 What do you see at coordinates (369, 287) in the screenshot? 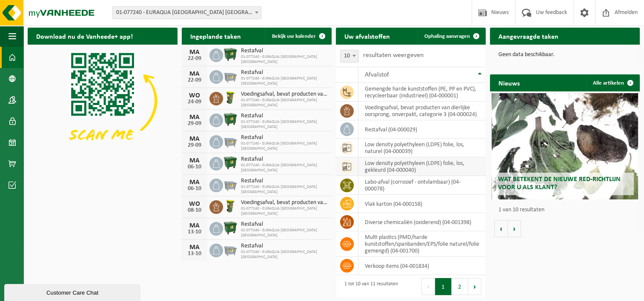
I see `div: 1 tot 10 van 11 resultaten` at bounding box center [369, 287].